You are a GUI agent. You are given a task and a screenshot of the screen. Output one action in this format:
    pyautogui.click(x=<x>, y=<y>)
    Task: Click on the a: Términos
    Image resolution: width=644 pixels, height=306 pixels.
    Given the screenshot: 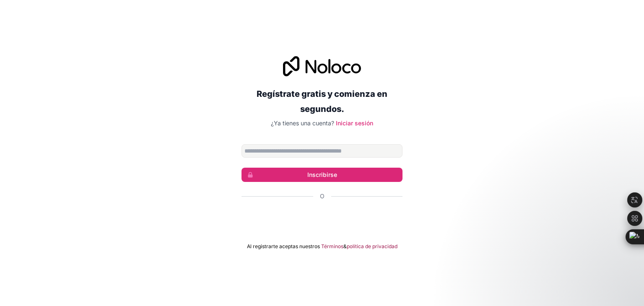 What is the action you would take?
    pyautogui.click(x=332, y=246)
    